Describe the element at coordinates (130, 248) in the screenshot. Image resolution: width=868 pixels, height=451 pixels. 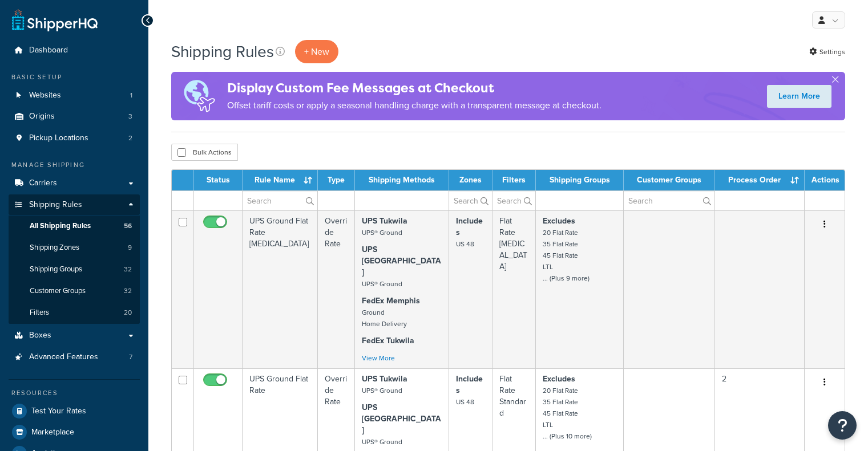
I see `span: 9` at that location.